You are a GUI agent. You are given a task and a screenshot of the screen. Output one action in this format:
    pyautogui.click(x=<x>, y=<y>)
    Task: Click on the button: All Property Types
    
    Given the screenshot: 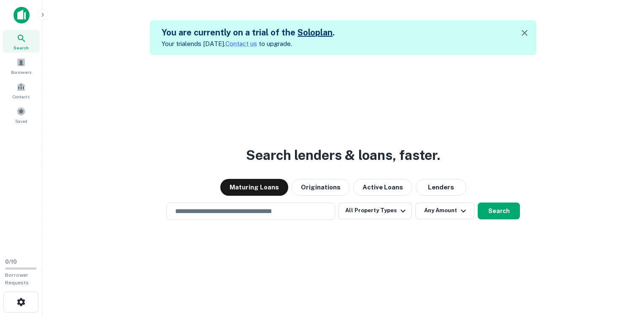 What is the action you would take?
    pyautogui.click(x=375, y=211)
    